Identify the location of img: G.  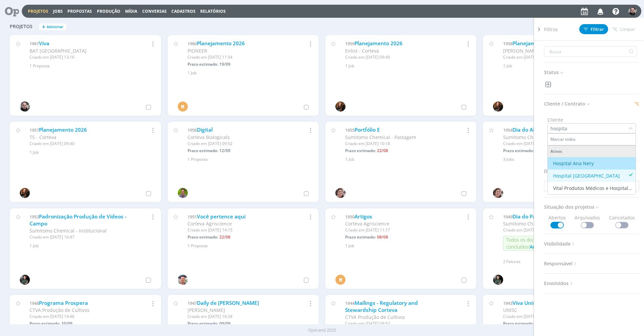
(25, 107).